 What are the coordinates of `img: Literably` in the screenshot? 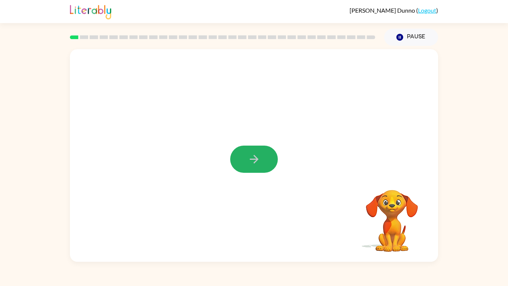 It's located at (90, 11).